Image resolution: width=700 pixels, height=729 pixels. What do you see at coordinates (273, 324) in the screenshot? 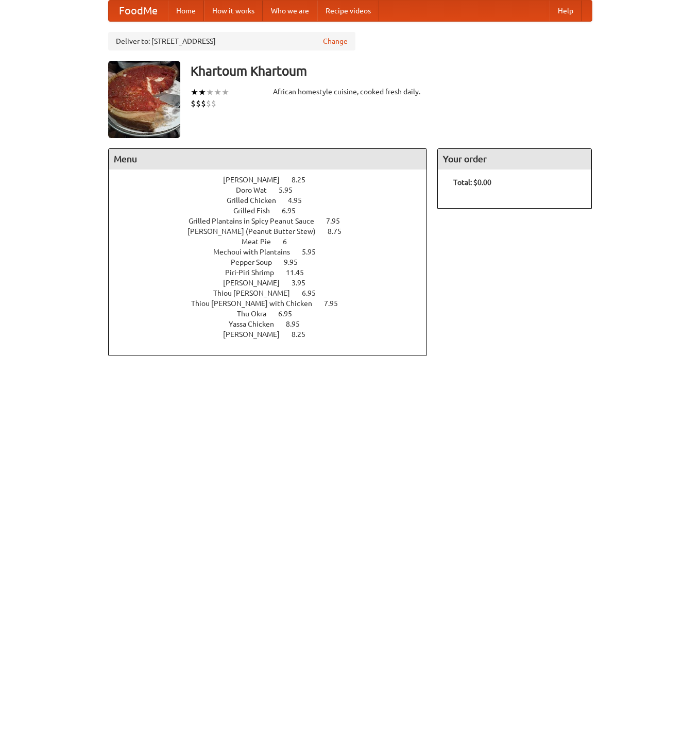
I see `a: Yassa Chicken 8.95` at bounding box center [273, 324].